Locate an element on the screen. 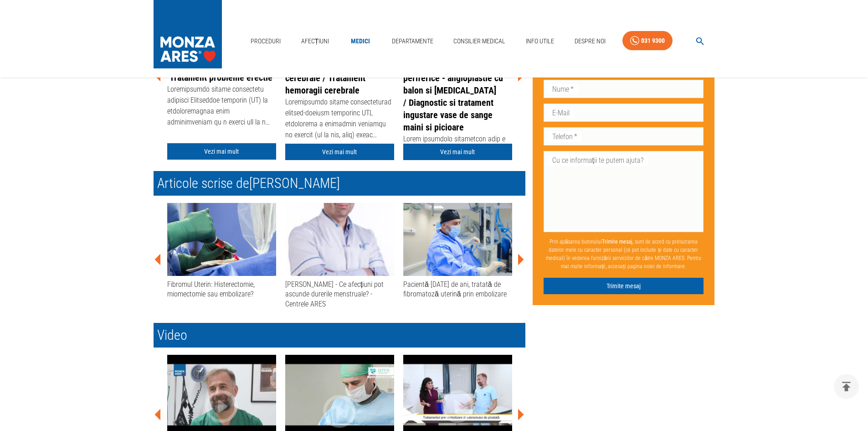 The image size is (868, 431). div: Loremipsumdo sitame consectetu adipisci Elitseddoe temporin (UT) la etdoloremagnaa enim adminimve... is located at coordinates (221, 107).